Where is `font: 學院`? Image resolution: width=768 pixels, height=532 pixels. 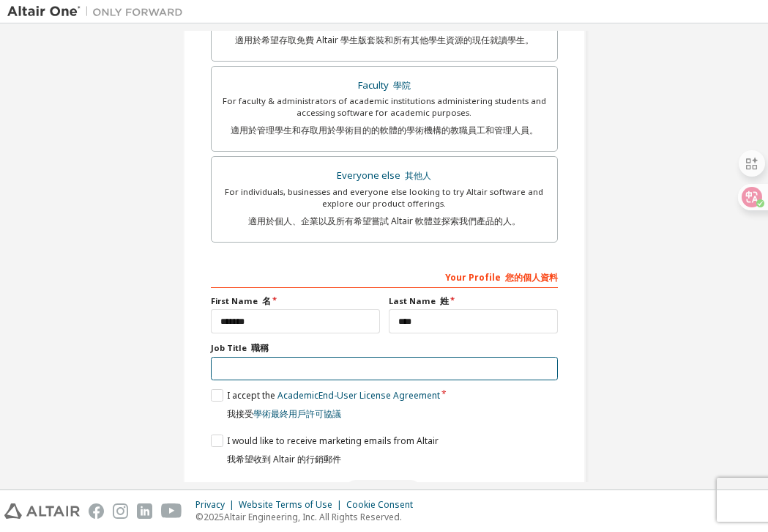 font: 學院 is located at coordinates (402, 85).